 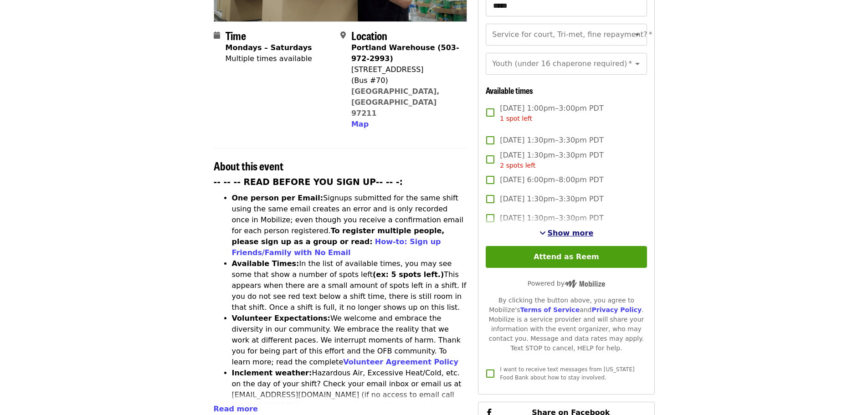 I want to click on button: Read more, so click(x=235, y=409).